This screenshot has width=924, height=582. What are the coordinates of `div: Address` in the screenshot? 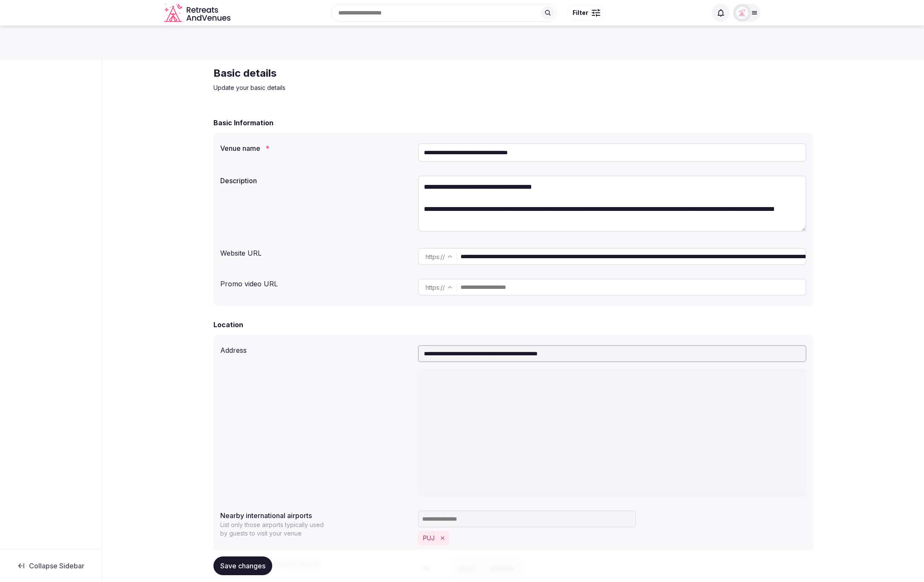 It's located at (316, 349).